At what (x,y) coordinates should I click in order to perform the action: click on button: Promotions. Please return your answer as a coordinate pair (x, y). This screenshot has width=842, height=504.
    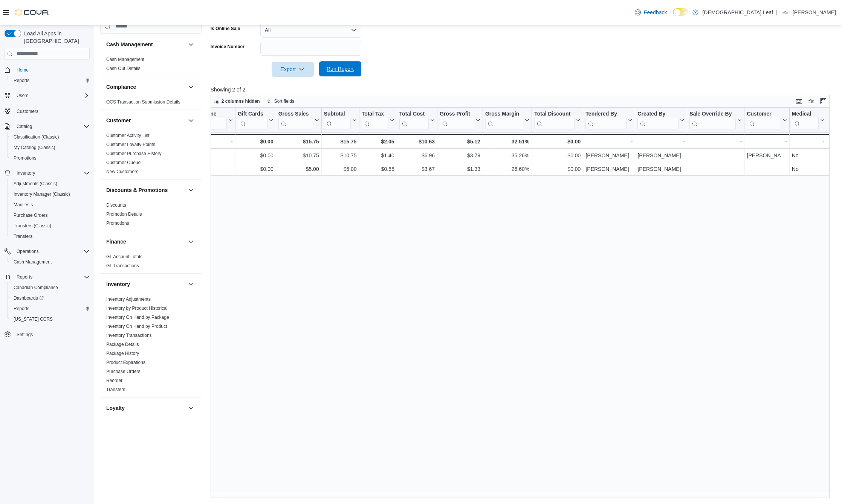
    Looking at the image, I should click on (50, 158).